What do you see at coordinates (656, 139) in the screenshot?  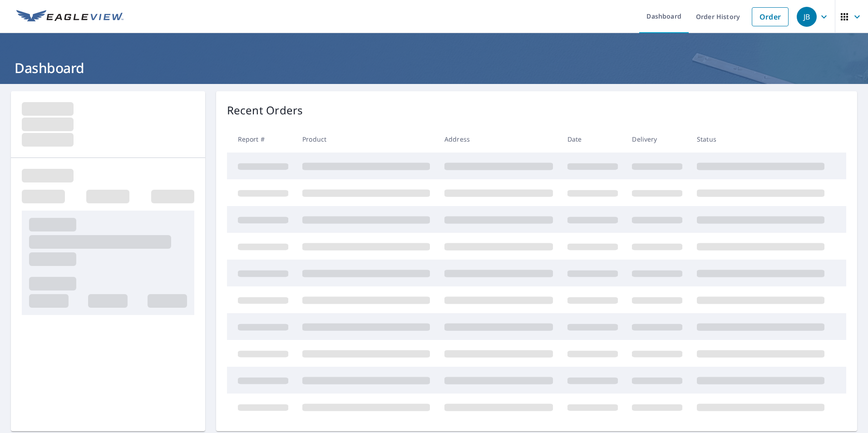 I see `th: Delivery` at bounding box center [656, 139].